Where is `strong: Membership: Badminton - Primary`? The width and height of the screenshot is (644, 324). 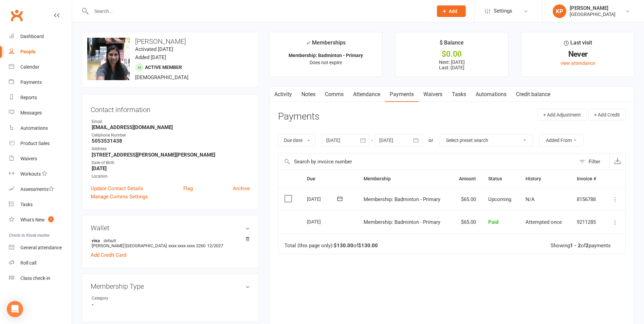 strong: Membership: Badminton - Primary is located at coordinates (326, 55).